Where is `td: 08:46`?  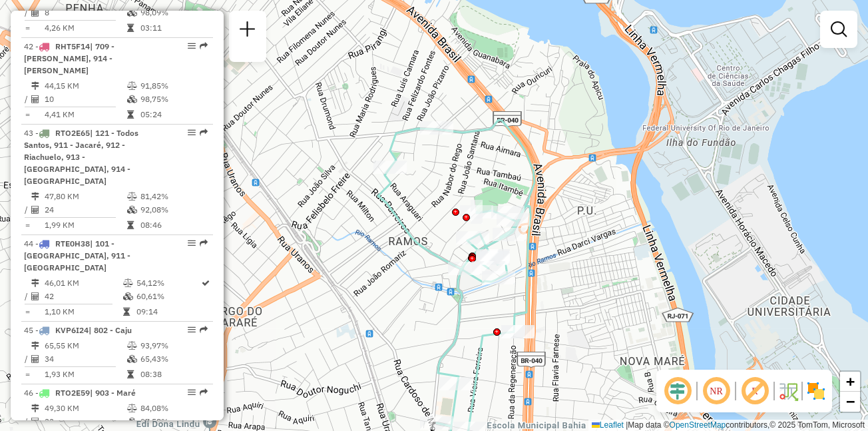 td: 08:46 is located at coordinates (173, 225).